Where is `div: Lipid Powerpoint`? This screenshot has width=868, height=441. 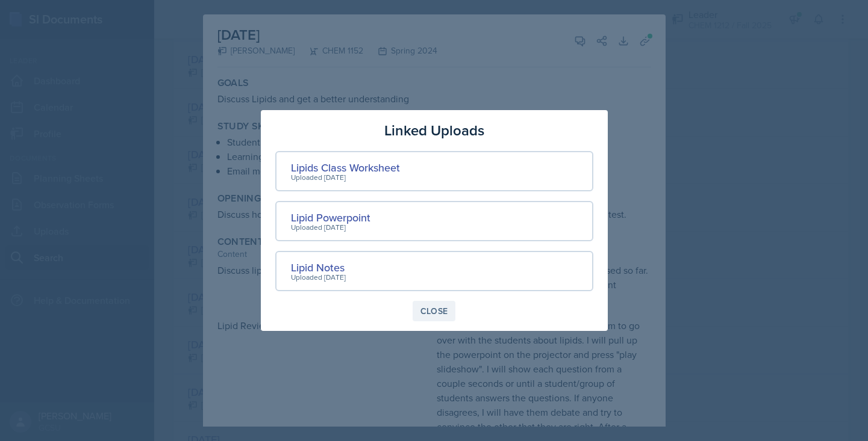
div: Lipid Powerpoint is located at coordinates (331, 217).